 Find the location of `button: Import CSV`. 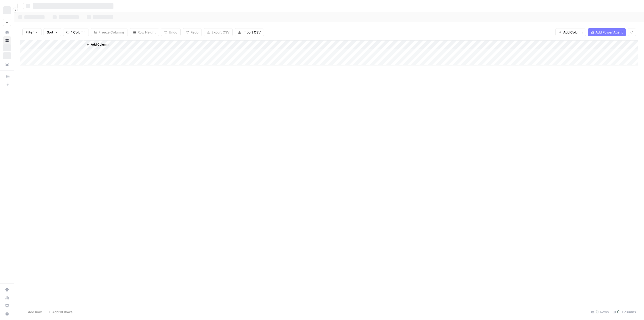

button: Import CSV is located at coordinates (250, 32).